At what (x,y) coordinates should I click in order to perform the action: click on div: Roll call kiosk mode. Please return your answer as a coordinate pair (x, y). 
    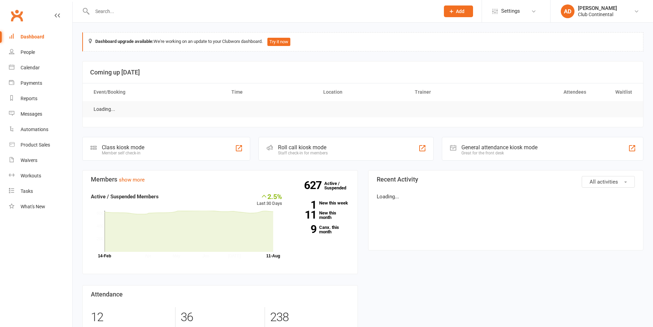
    Looking at the image, I should click on (303, 147).